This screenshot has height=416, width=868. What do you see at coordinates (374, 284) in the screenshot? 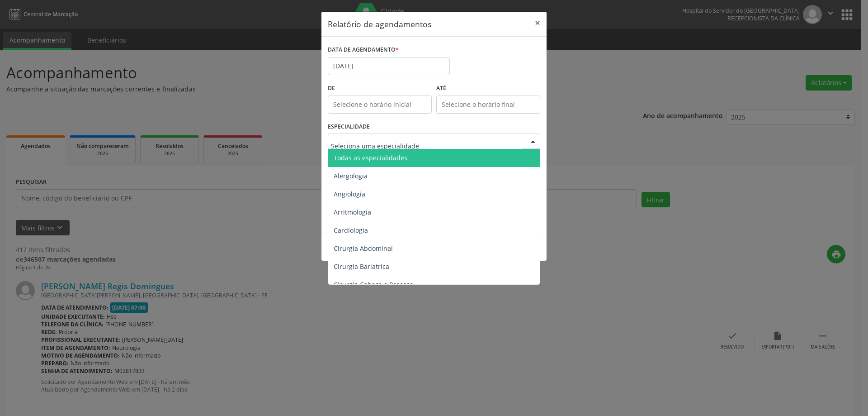
I see `span: Cirurgia Cabeça e Pescoço` at bounding box center [374, 284].